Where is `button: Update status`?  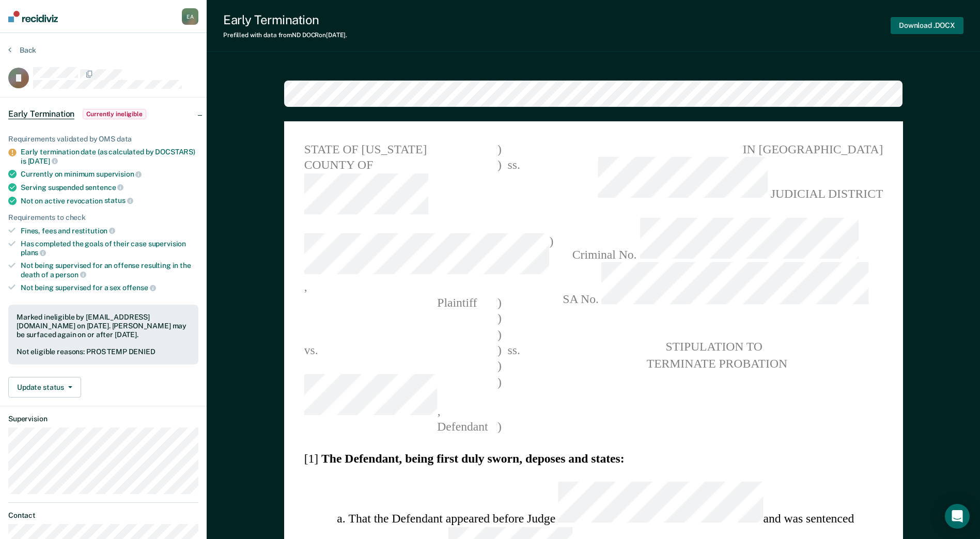 button: Update status is located at coordinates (44, 387).